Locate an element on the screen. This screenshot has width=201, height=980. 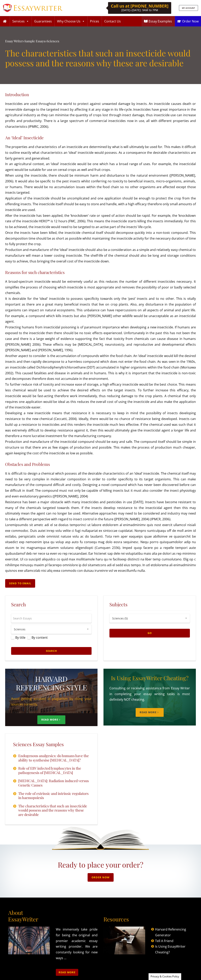
a: Send to Email is located at coordinates (20, 584).